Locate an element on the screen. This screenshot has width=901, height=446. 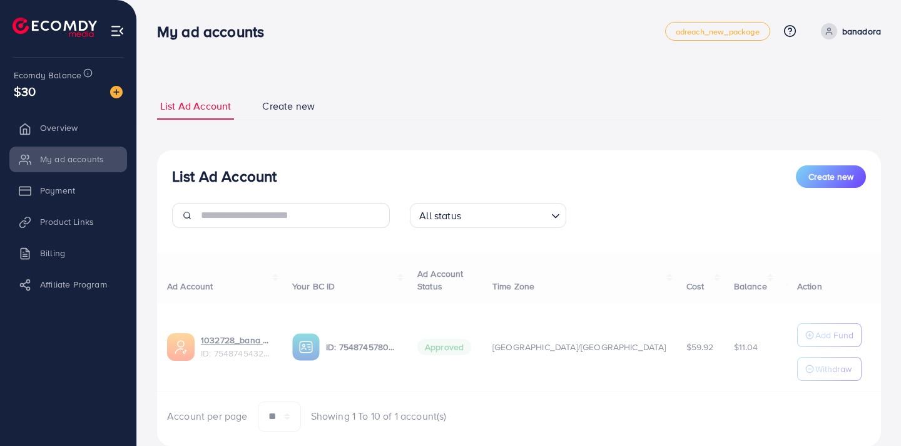
button: Create new is located at coordinates (831, 176).